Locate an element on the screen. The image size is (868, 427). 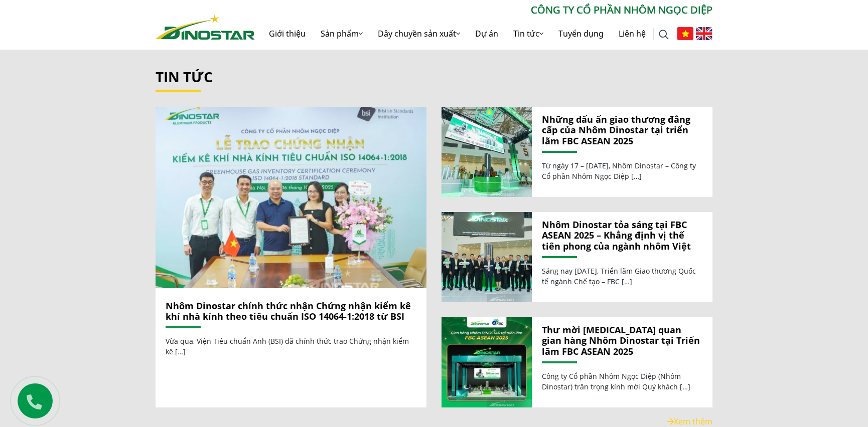
img: Nhôm Dinostar chính thức nhận Chứng nhận kiểm kê khí nhà kính theo tiêu chuẩn ISO 14064-1:2018 từ... is located at coordinates (291, 197).